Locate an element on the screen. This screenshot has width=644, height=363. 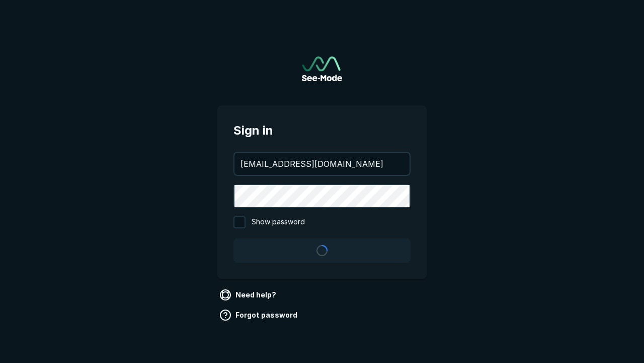
a: Forgot password is located at coordinates (259, 315).